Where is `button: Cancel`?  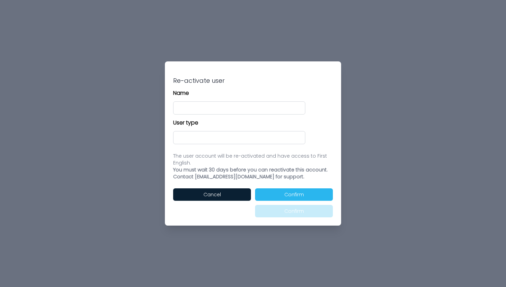 button: Cancel is located at coordinates (212, 194).